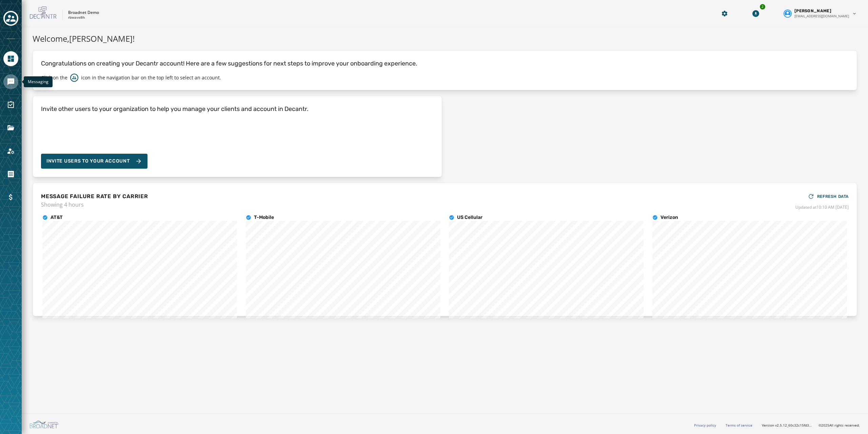  I want to click on div: 2, so click(763, 7).